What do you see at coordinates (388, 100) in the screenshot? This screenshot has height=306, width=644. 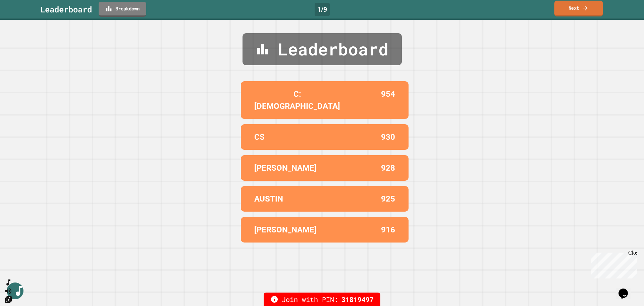 I see `p: 954` at bounding box center [388, 100].